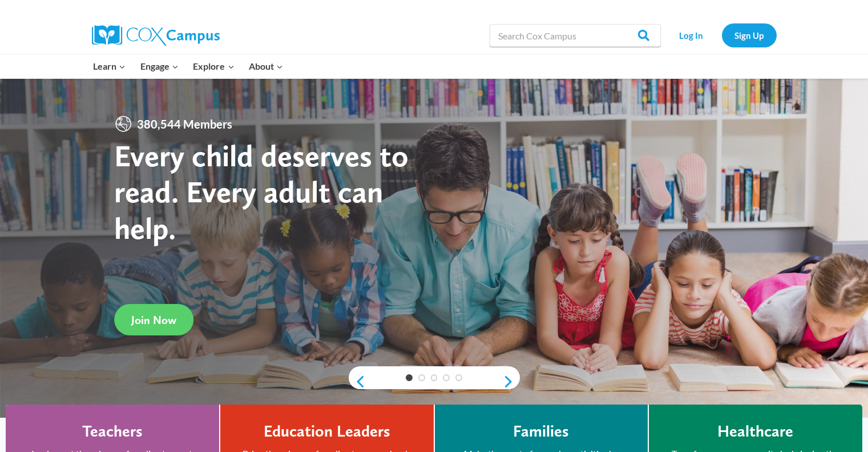  Describe the element at coordinates (721, 35) in the screenshot. I see `nav: Secondary Navigation` at that location.